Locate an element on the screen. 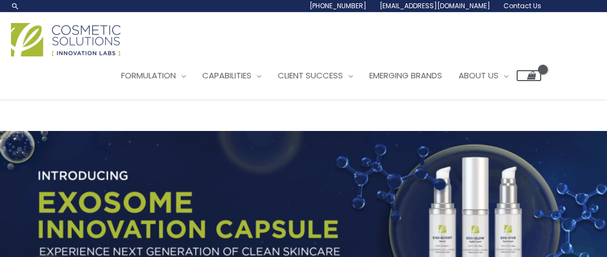 The width and height of the screenshot is (607, 257). nav: Site Navigation is located at coordinates (323, 76).